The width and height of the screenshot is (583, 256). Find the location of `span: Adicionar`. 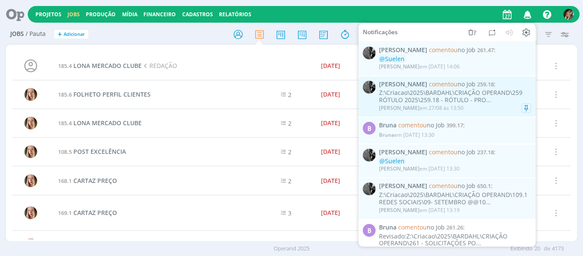

span: Adicionar is located at coordinates (74, 34).